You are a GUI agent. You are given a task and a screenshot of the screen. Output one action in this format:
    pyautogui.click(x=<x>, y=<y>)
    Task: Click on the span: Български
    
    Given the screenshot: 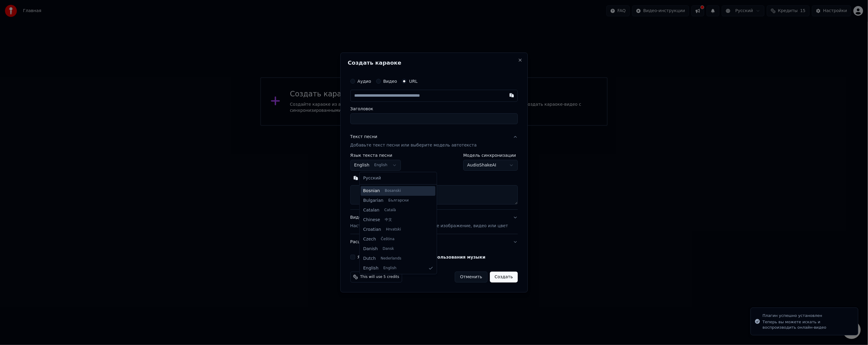 What is the action you would take?
    pyautogui.click(x=398, y=201)
    